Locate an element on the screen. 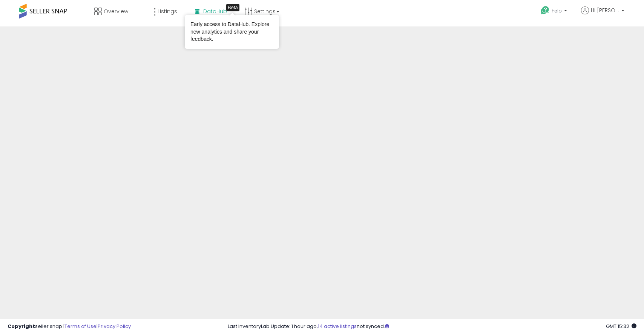 The image size is (644, 334). a: Terms of Use is located at coordinates (80, 326).